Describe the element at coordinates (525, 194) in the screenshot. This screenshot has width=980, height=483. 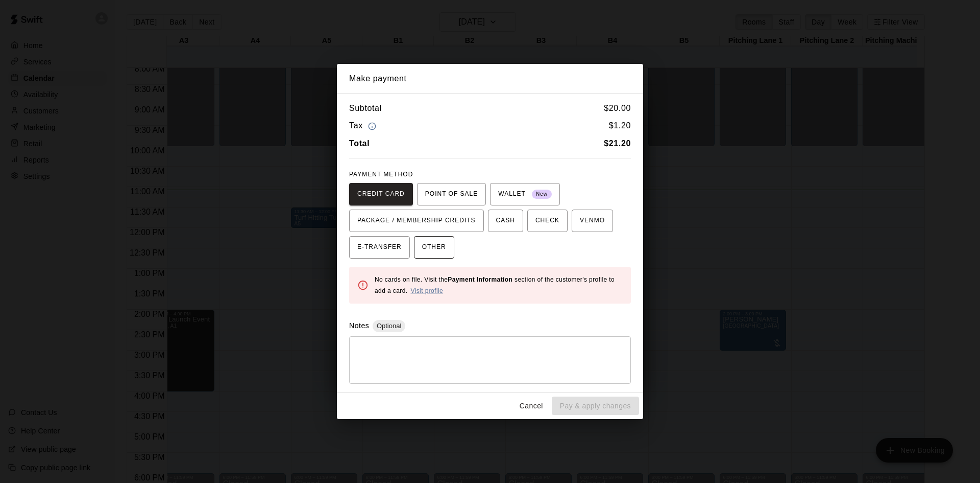
I see `span: WALLET` at that location.